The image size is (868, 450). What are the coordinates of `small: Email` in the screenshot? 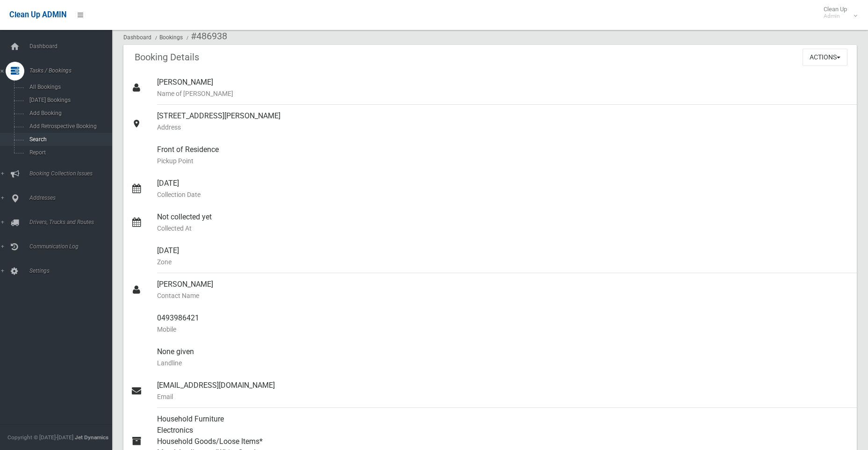 It's located at (503, 397).